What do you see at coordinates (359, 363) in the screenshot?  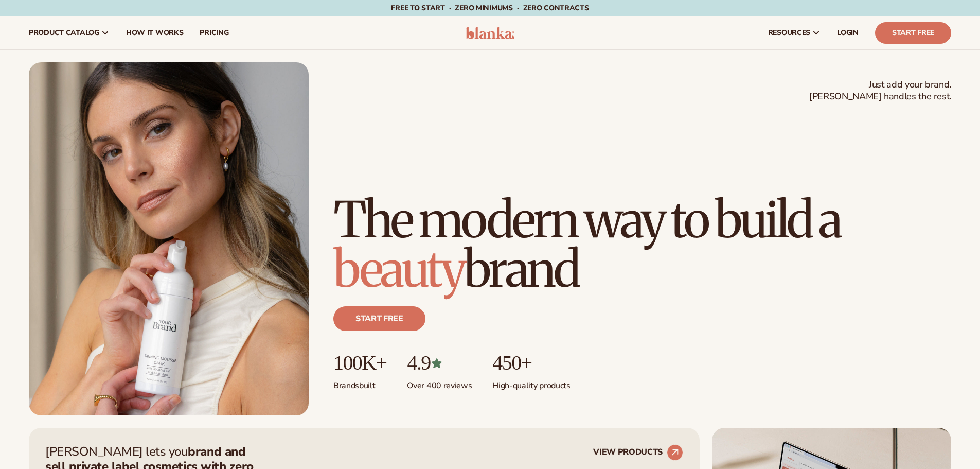 I see `p: 100K+` at bounding box center [359, 363].